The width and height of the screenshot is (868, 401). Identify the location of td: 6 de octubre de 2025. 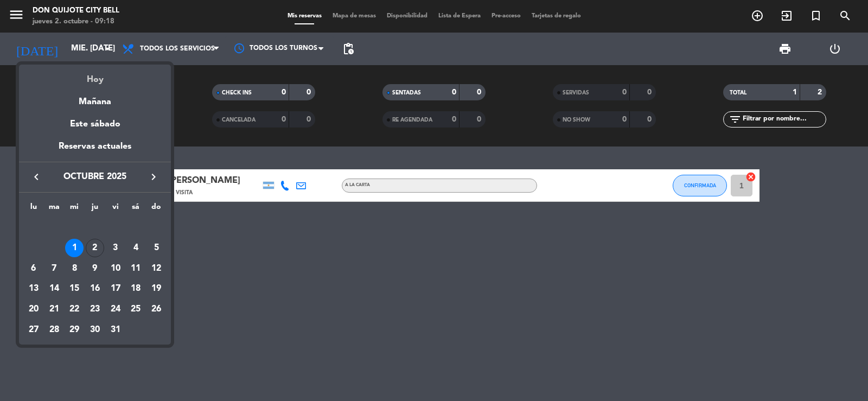
(34, 268).